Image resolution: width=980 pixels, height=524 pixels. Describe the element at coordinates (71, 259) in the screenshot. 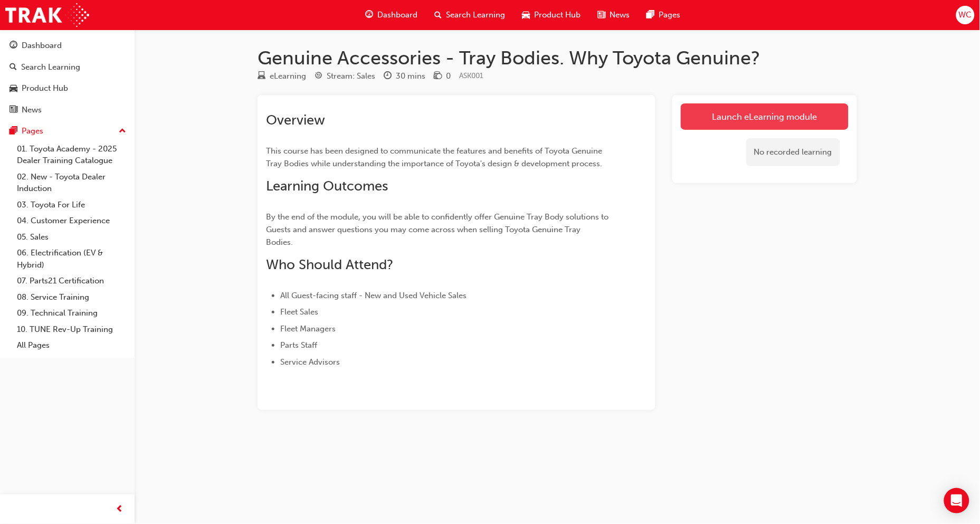

I see `a: 06. Electrification (EV & Hybrid)` at that location.